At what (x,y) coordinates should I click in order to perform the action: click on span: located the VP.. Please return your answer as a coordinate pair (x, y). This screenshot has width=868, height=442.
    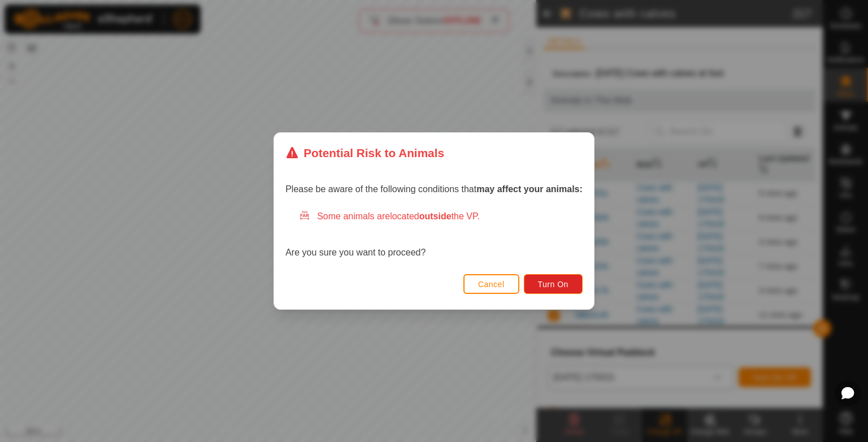
    Looking at the image, I should click on (434, 216).